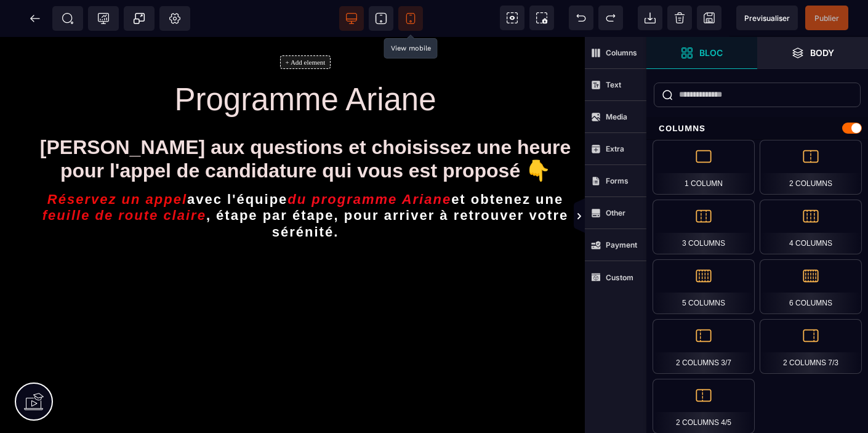 This screenshot has height=433, width=868. Describe the element at coordinates (512, 18) in the screenshot. I see `span: View components` at that location.